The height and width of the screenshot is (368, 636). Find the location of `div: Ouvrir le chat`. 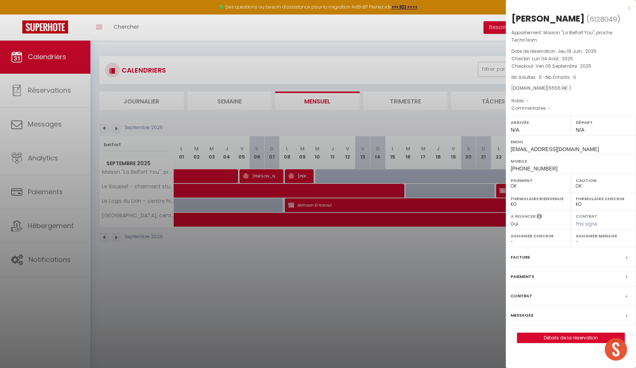

div: Ouvrir le chat is located at coordinates (616, 349).